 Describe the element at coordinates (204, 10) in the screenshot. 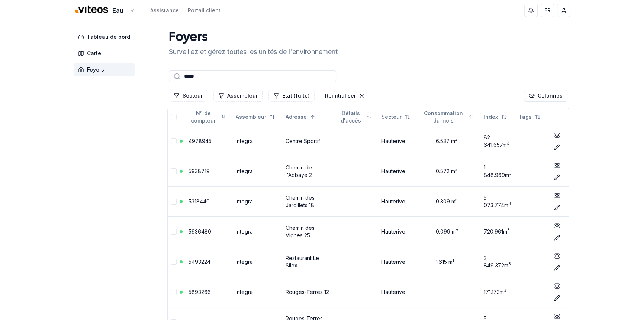

I see `a: Portail client` at that location.